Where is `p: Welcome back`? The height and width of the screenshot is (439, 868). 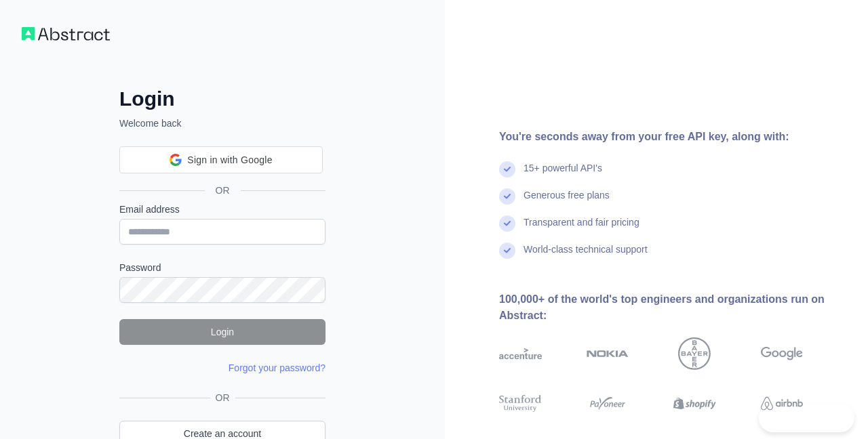 p: Welcome back is located at coordinates (222, 124).